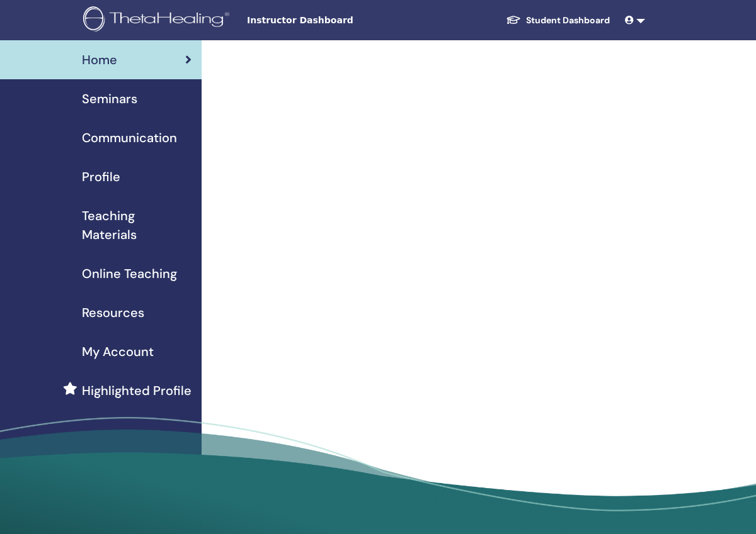 This screenshot has height=534, width=756. I want to click on span: Home, so click(100, 60).